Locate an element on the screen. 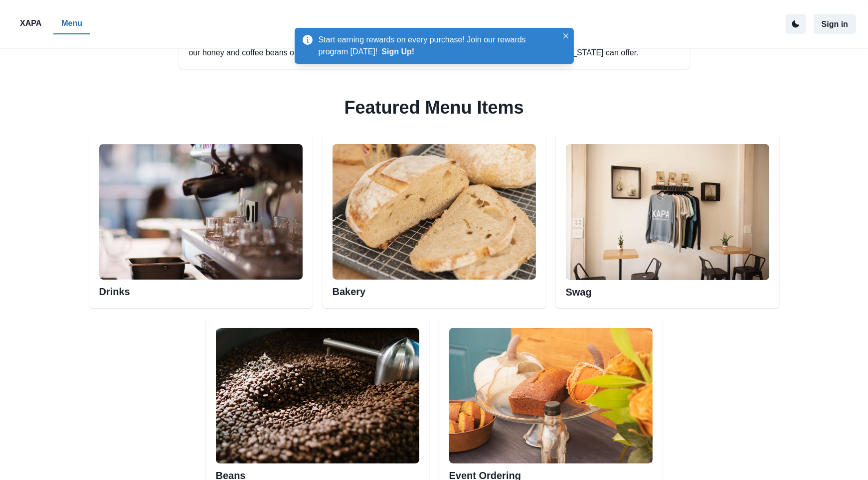 The width and height of the screenshot is (868, 480). button: Sign in is located at coordinates (835, 24).